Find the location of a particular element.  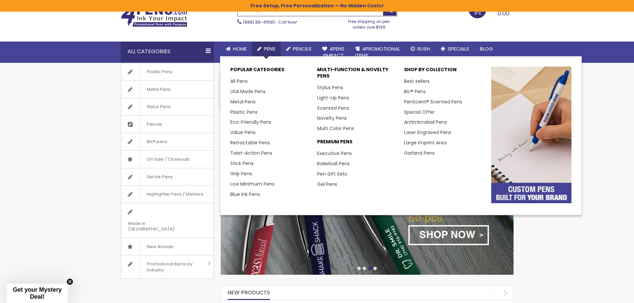

span: On Sale / Closeouts is located at coordinates (168, 159).